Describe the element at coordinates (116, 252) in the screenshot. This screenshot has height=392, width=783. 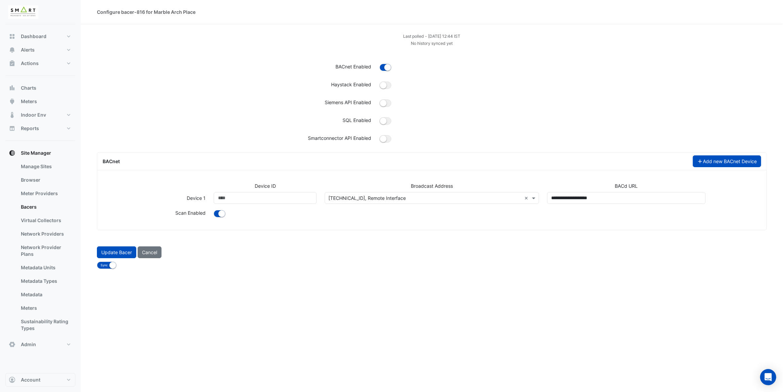
I see `button: Update Bacer` at that location.